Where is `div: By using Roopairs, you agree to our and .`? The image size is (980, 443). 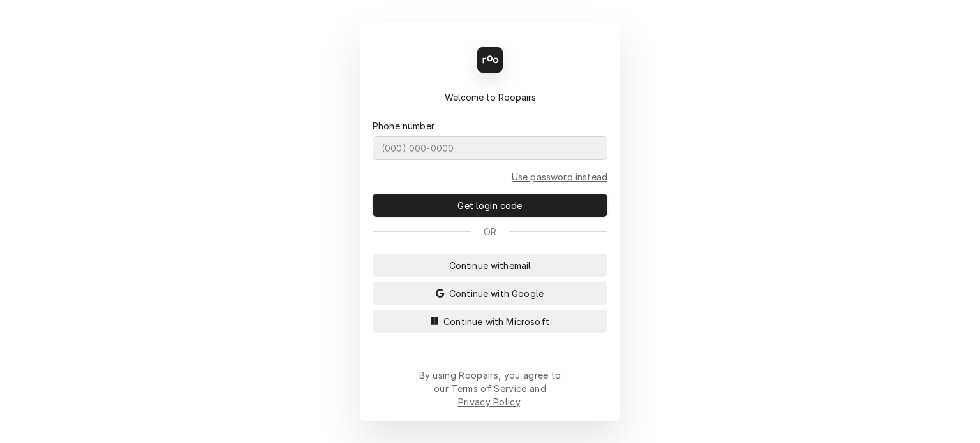
div: By using Roopairs, you agree to our and . is located at coordinates (490, 388).